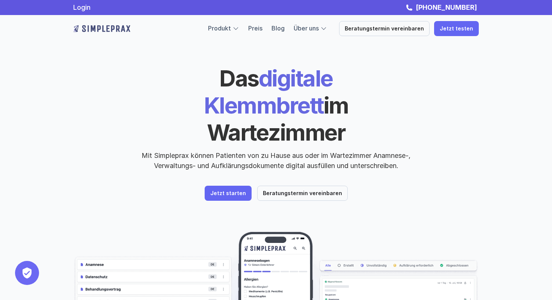 The image size is (552, 300). I want to click on p: Jetzt testen, so click(456, 29).